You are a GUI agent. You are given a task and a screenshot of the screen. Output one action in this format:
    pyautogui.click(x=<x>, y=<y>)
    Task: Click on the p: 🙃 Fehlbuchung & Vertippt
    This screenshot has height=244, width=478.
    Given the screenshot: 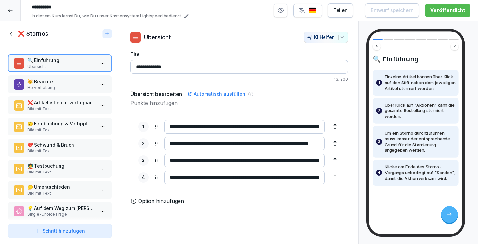 What is the action you would take?
    pyautogui.click(x=61, y=123)
    